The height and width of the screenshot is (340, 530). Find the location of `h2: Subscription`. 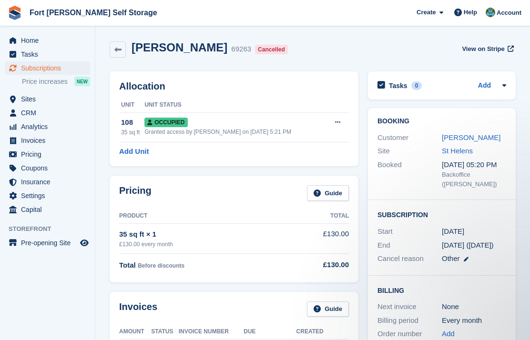

h2: Subscription is located at coordinates (442, 215).